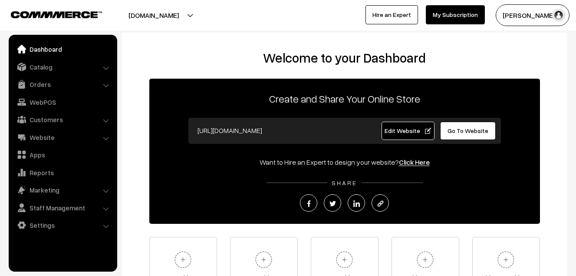 The height and width of the screenshot is (276, 576). What do you see at coordinates (63, 102) in the screenshot?
I see `a: WebPOS` at bounding box center [63, 102].